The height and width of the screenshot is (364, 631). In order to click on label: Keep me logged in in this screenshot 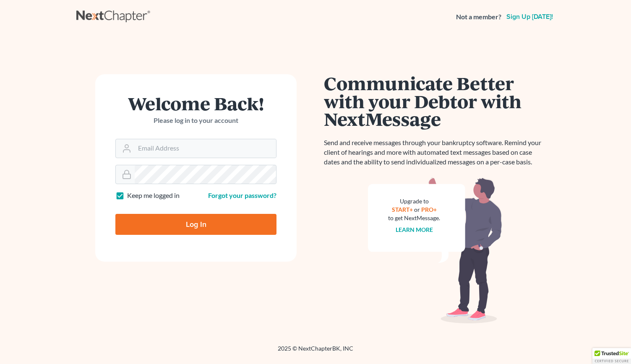, I will do `click(153, 195)`.